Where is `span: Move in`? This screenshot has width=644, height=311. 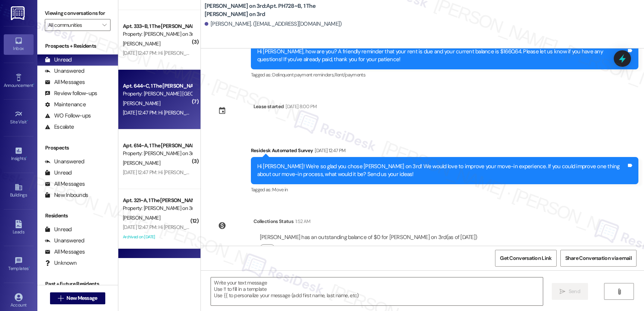
span: Move in is located at coordinates (280, 189).